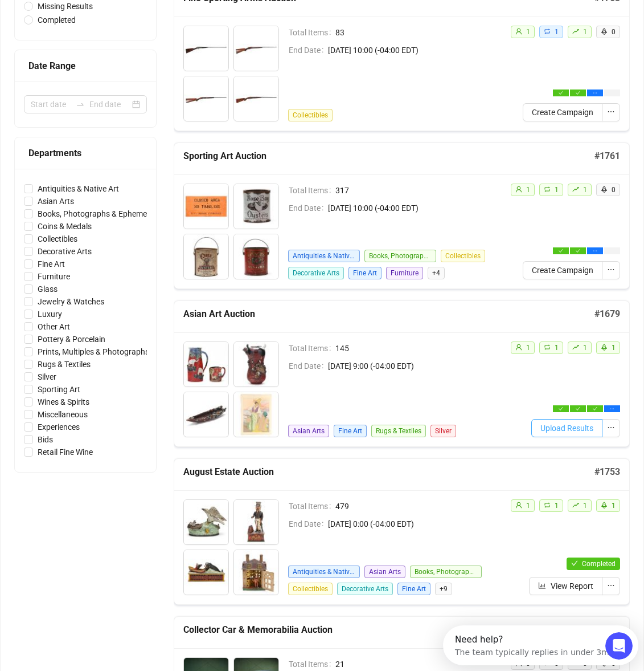 The width and height of the screenshot is (644, 671). I want to click on span: Total Items, so click(312, 191).